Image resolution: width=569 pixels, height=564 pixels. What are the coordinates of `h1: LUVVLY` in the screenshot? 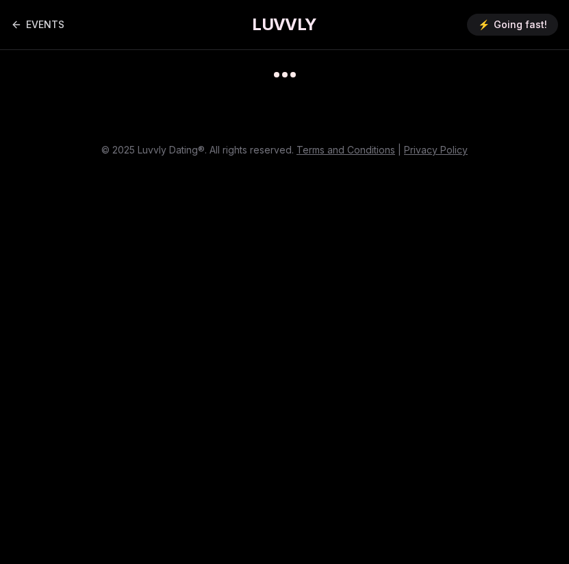 It's located at (284, 25).